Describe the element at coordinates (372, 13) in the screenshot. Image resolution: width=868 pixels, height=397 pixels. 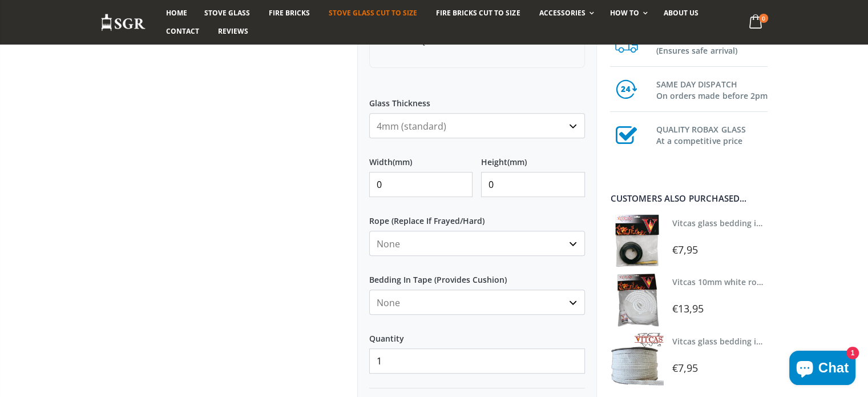
I see `a: Stove Glass Cut To Size` at that location.